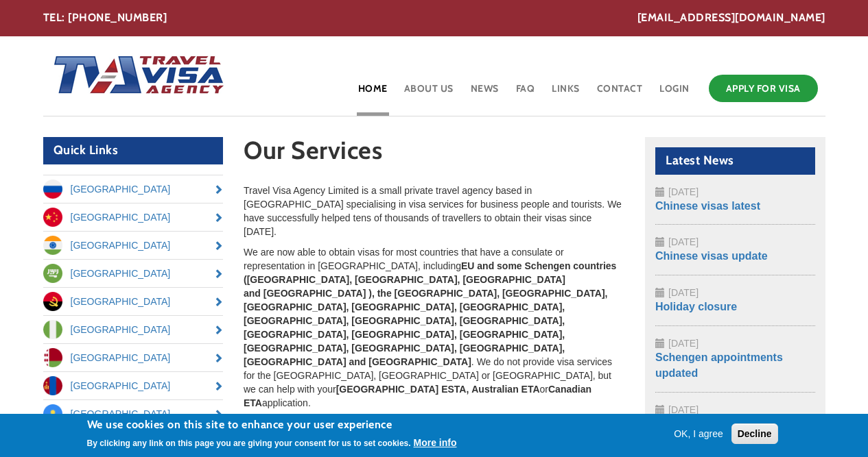  What do you see at coordinates (429, 93) in the screenshot?
I see `a: About Us` at bounding box center [429, 93].